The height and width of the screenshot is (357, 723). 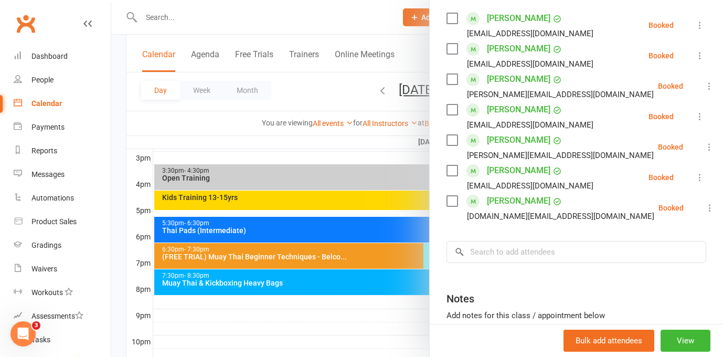 I want to click on a: Messages, so click(x=62, y=174).